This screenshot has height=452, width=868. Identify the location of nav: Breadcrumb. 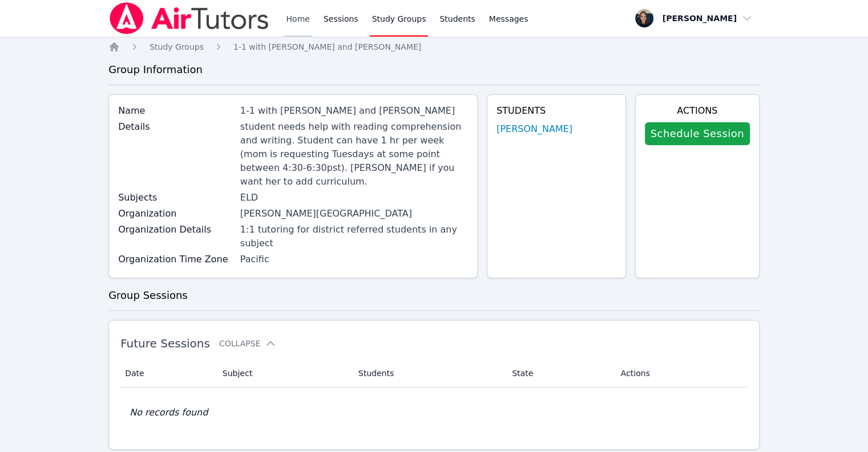
(434, 47).